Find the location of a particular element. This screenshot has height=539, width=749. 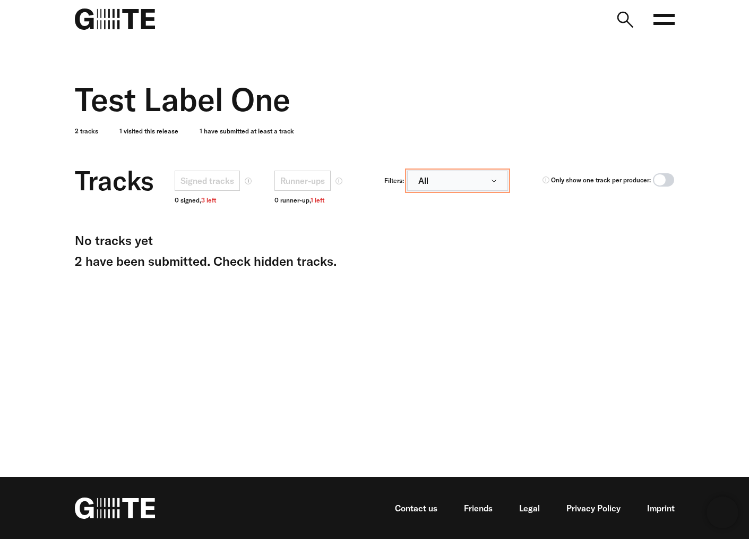

span: 0 runner-up, is located at coordinates (309, 200).